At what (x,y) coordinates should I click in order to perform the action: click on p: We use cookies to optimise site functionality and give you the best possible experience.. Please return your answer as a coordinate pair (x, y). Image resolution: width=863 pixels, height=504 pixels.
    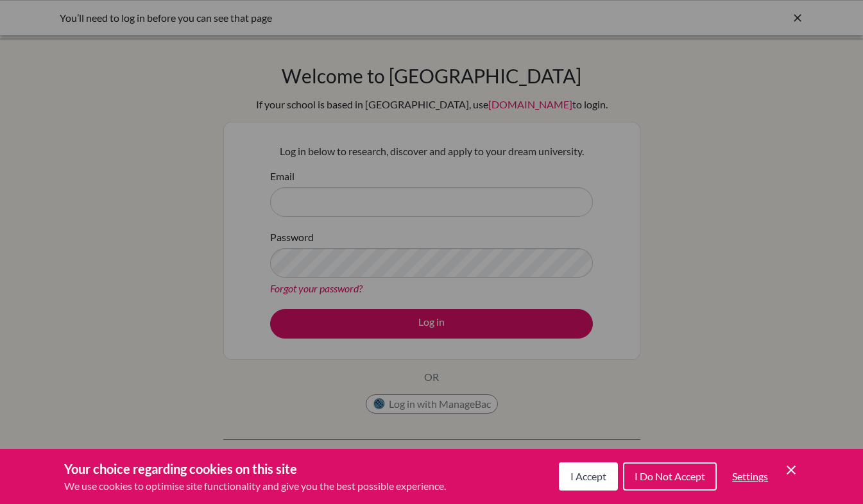
    Looking at the image, I should click on (255, 486).